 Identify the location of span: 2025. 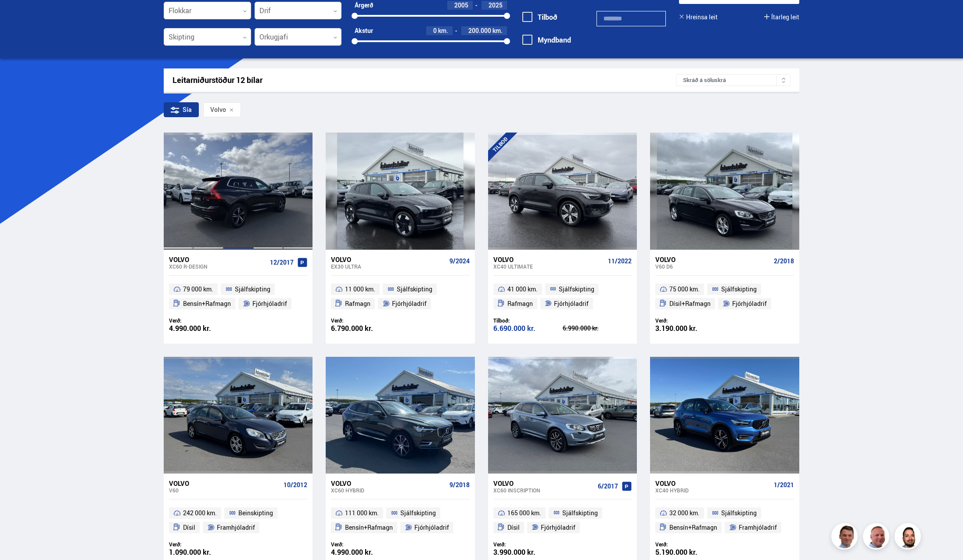
(496, 5).